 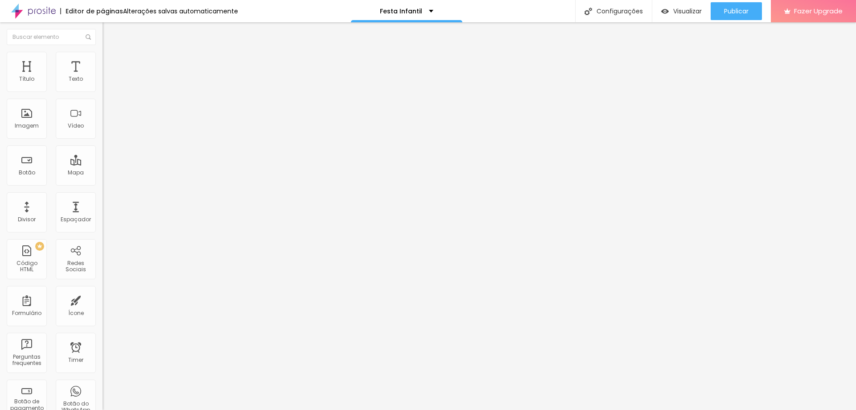 I want to click on div: Formulário, so click(x=27, y=313).